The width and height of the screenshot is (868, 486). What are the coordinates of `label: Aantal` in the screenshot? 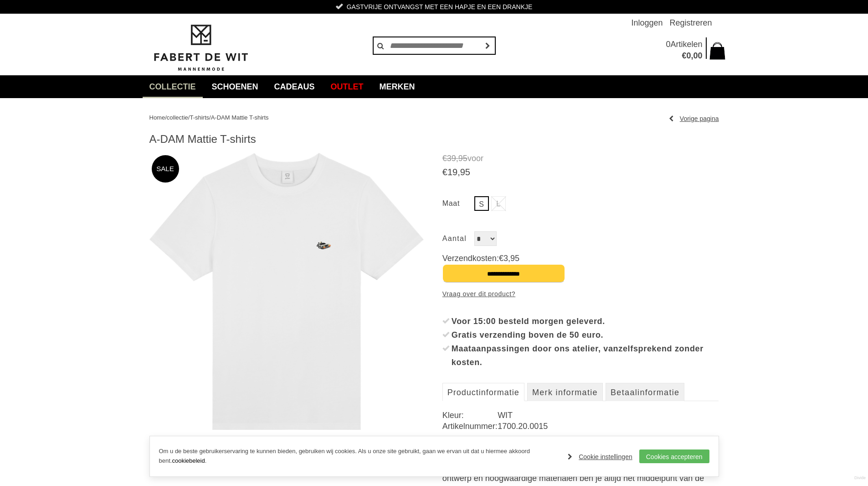 It's located at (458, 239).